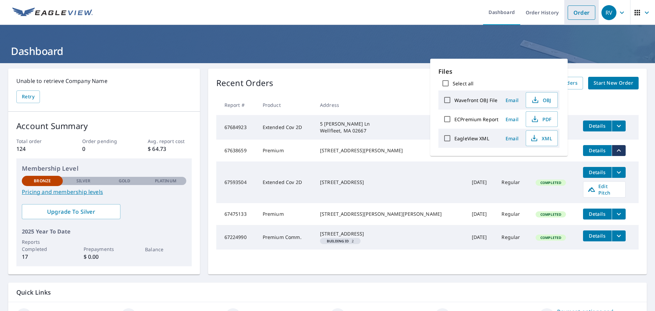 This screenshot has height=311, width=655. What do you see at coordinates (104, 168) in the screenshot?
I see `p: Membership Level` at bounding box center [104, 168].